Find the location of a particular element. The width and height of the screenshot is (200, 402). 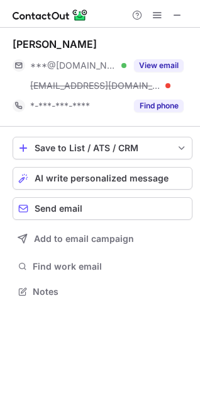

button: Send email is located at coordinates (103, 209).